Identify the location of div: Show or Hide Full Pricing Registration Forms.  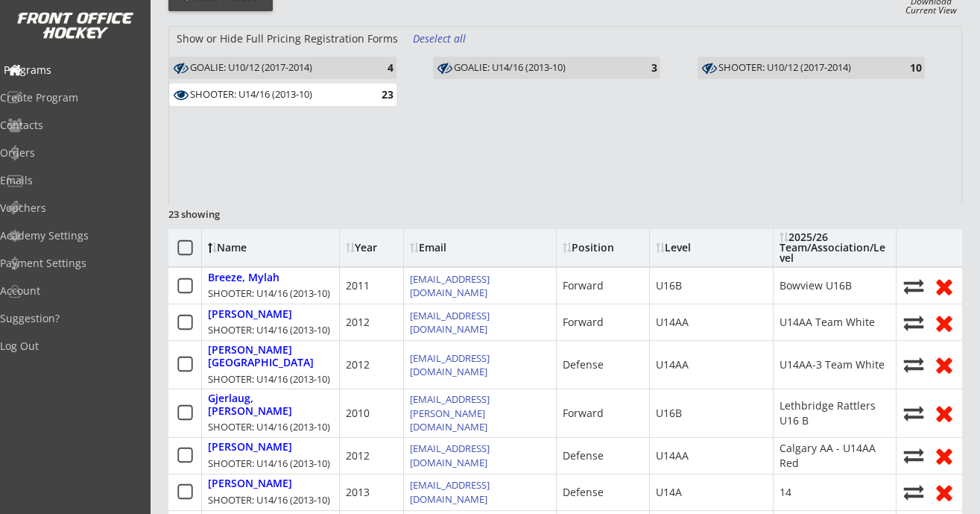
(287, 39).